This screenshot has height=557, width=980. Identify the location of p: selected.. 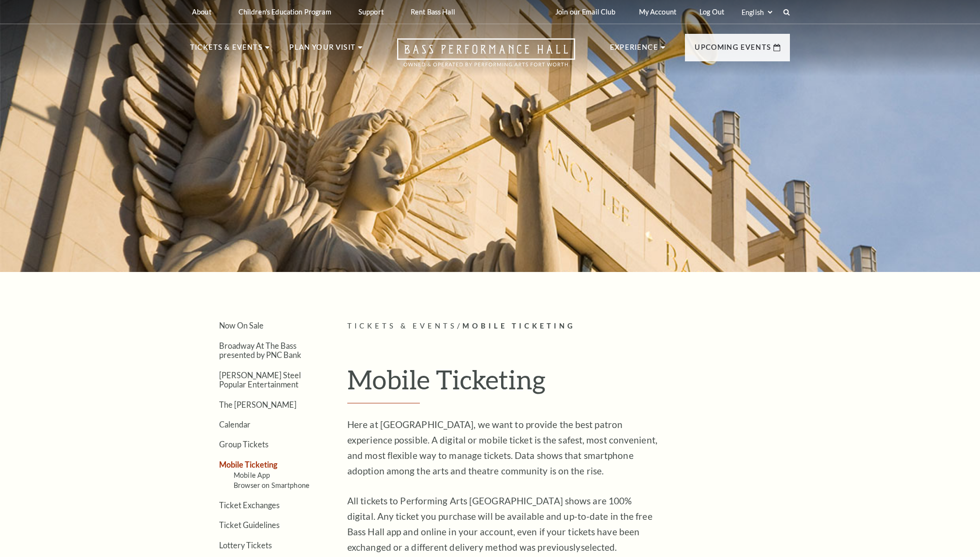
(504, 524).